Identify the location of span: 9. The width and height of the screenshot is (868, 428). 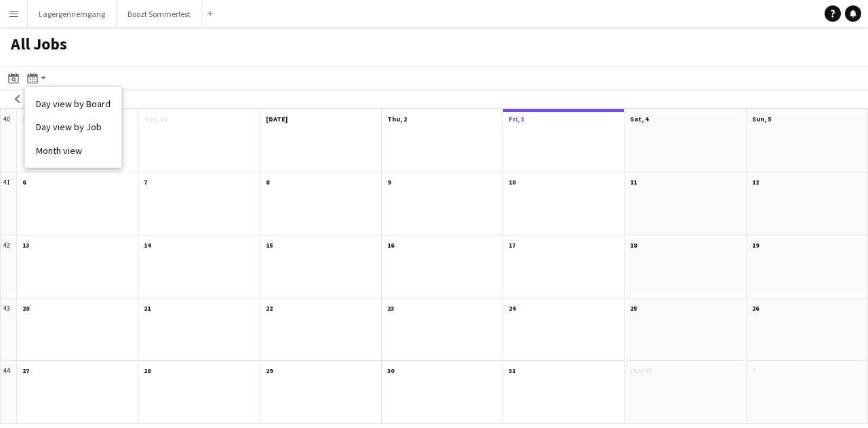
(388, 182).